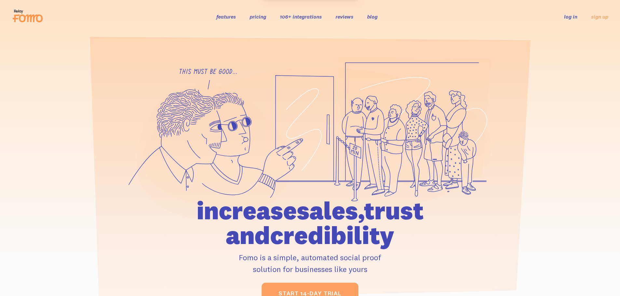 The image size is (620, 296). Describe the element at coordinates (372, 17) in the screenshot. I see `a: blog` at that location.